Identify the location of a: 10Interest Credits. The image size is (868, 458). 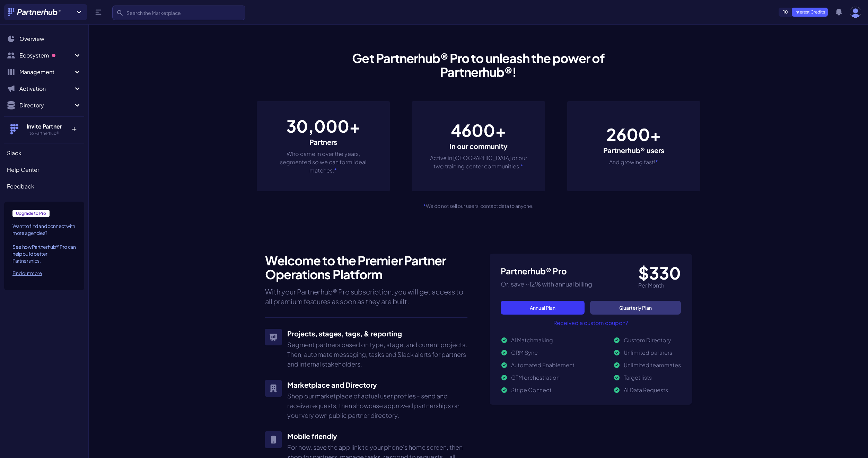
(803, 12).